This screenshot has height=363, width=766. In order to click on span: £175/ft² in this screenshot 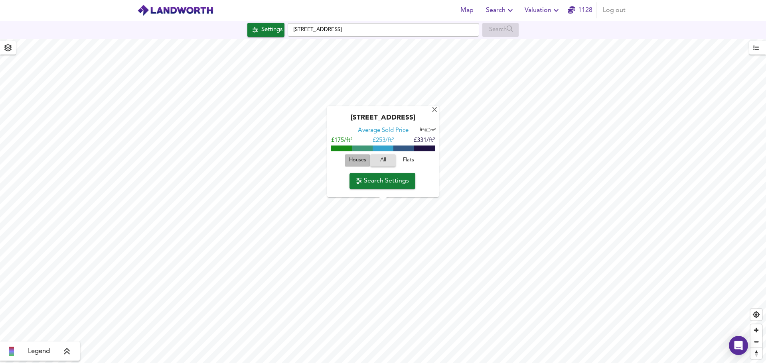, I will do `click(341, 141)`.